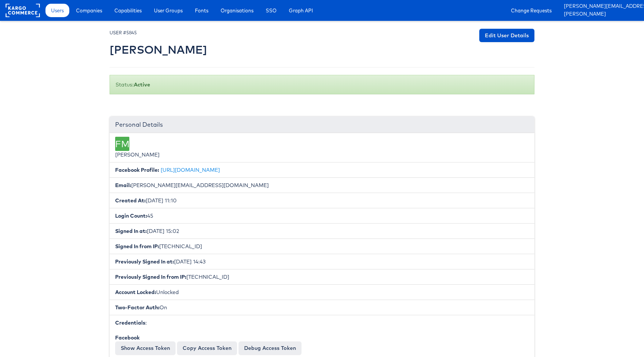  What do you see at coordinates (301, 10) in the screenshot?
I see `a: Graph API` at bounding box center [301, 10].